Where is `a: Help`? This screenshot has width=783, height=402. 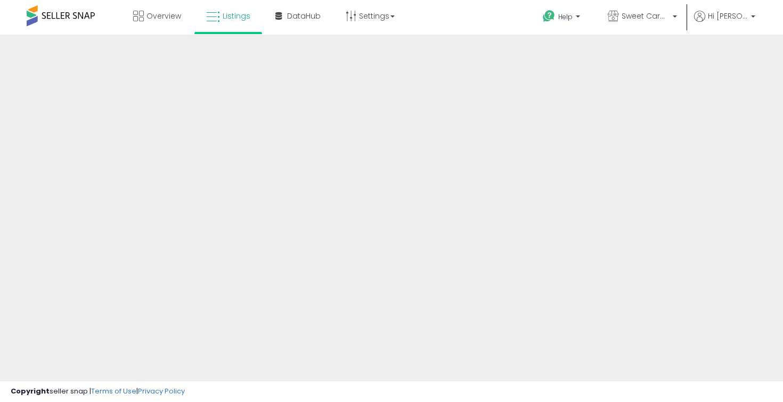
a: Help is located at coordinates (563, 18).